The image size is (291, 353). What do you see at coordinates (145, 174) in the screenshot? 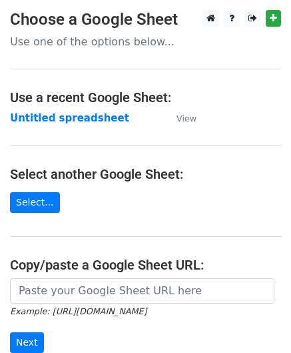
I see `h4: Select another Google Sheet:` at bounding box center [145, 174].